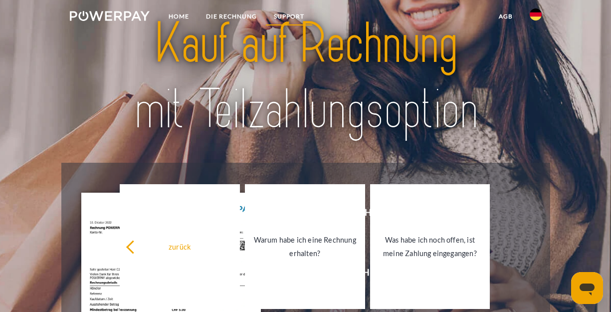  Describe the element at coordinates (179, 246) in the screenshot. I see `div: zurück` at that location.